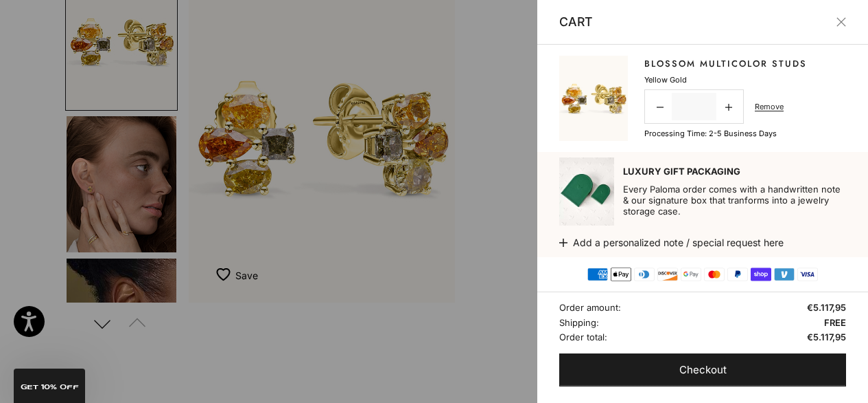  Describe the element at coordinates (590, 307) in the screenshot. I see `span: Order amount:` at that location.